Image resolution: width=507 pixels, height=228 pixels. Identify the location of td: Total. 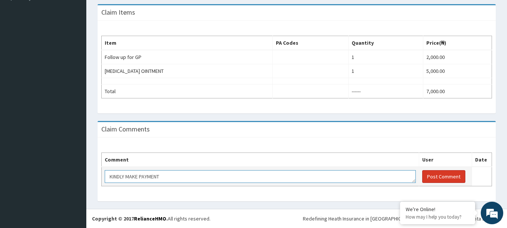
(187, 91).